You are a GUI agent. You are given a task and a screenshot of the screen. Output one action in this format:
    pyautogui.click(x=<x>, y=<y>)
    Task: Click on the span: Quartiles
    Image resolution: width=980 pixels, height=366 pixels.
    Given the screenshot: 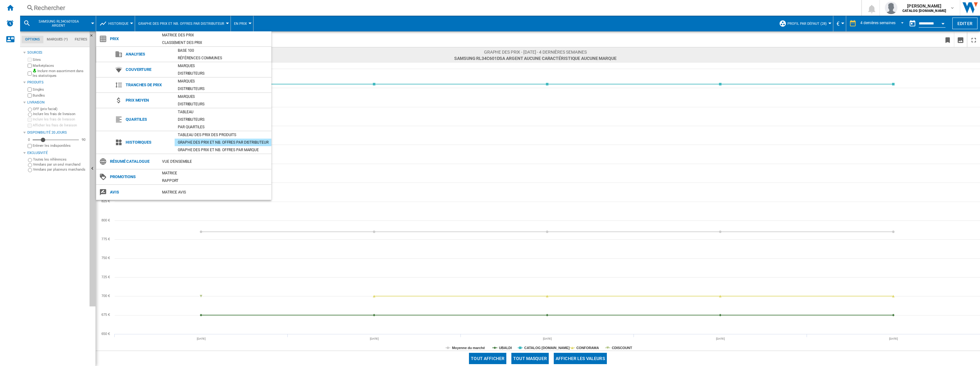 What is the action you would take?
    pyautogui.click(x=149, y=120)
    